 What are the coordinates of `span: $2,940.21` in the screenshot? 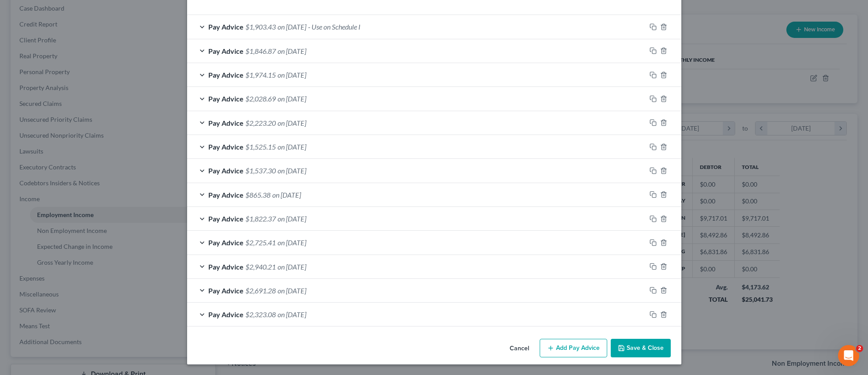 It's located at (260, 266).